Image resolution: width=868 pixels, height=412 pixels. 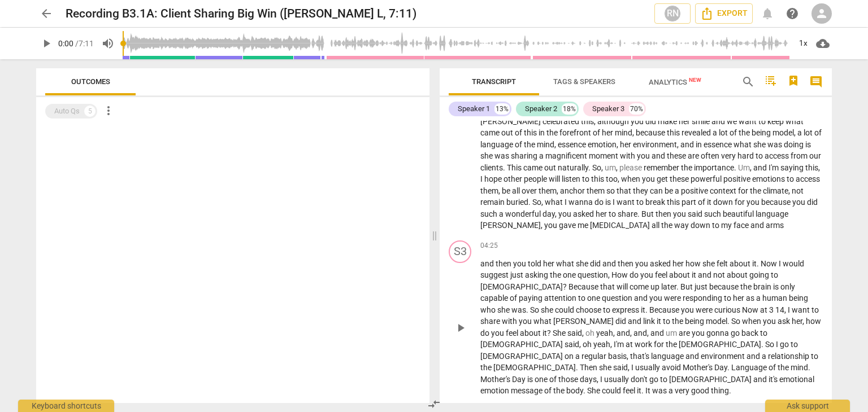 What do you see at coordinates (776, 287) in the screenshot?
I see `span: is` at bounding box center [776, 287].